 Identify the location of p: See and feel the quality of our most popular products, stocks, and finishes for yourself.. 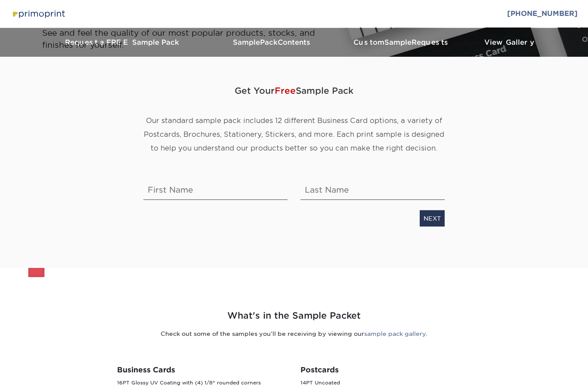
(189, 38).